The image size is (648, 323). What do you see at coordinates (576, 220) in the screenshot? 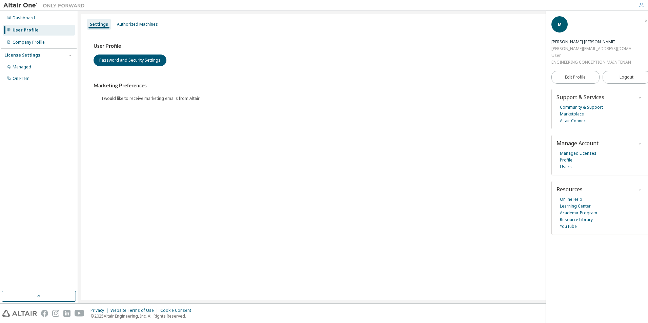
I see `a: Resource Library` at bounding box center [576, 220].